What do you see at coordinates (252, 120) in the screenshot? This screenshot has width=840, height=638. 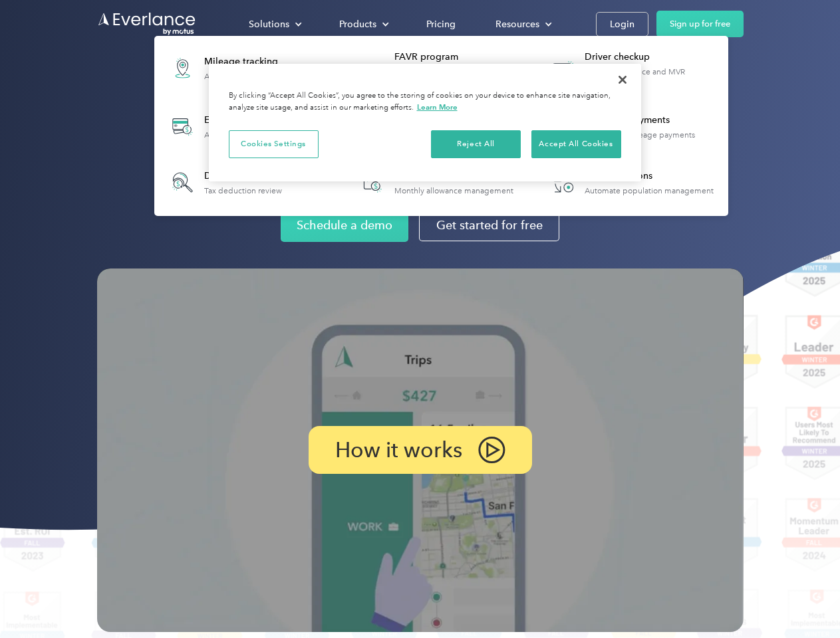 I see `div: Expense tracking` at bounding box center [252, 120].